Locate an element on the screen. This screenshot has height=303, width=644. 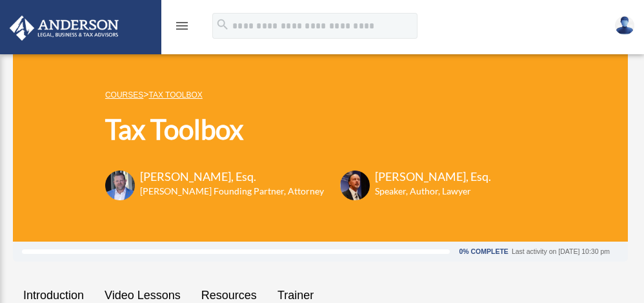
i: search is located at coordinates (223, 24).